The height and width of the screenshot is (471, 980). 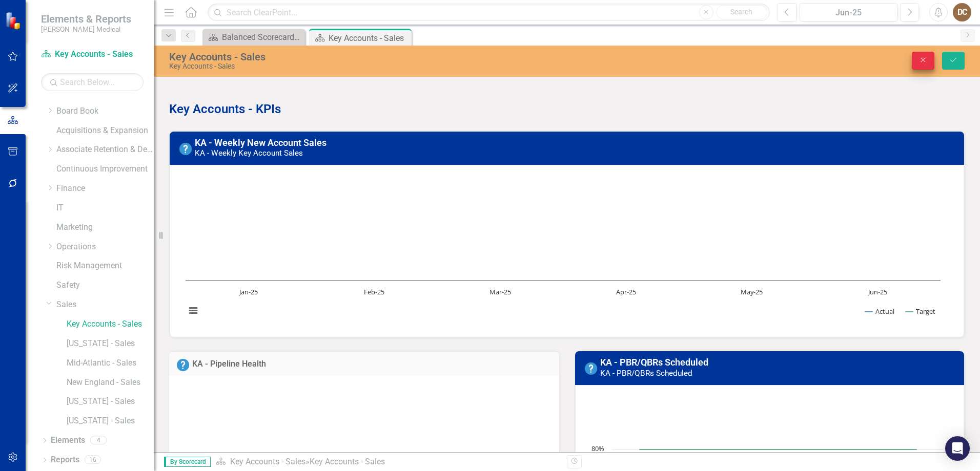 I want to click on a: Board Book, so click(x=105, y=111).